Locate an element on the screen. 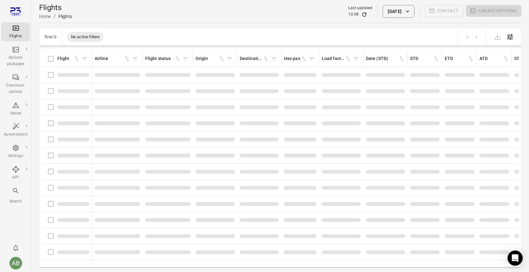 The height and width of the screenshot is (272, 529). div: Sort by STD in ascending order is located at coordinates (425, 59).